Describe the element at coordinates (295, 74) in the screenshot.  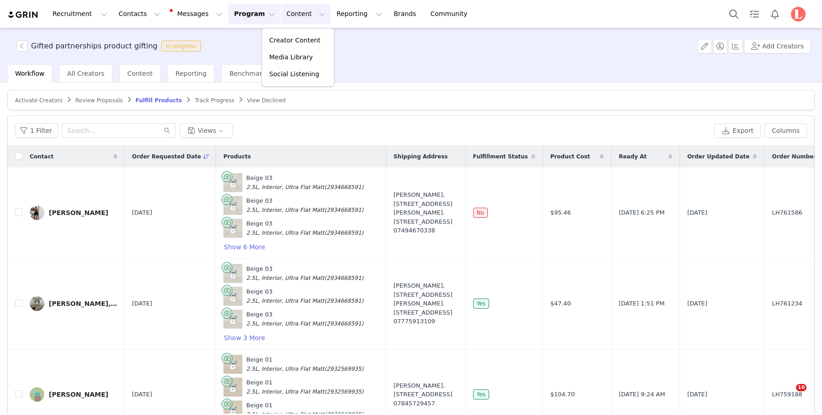
I see `p: Social Listening` at that location.